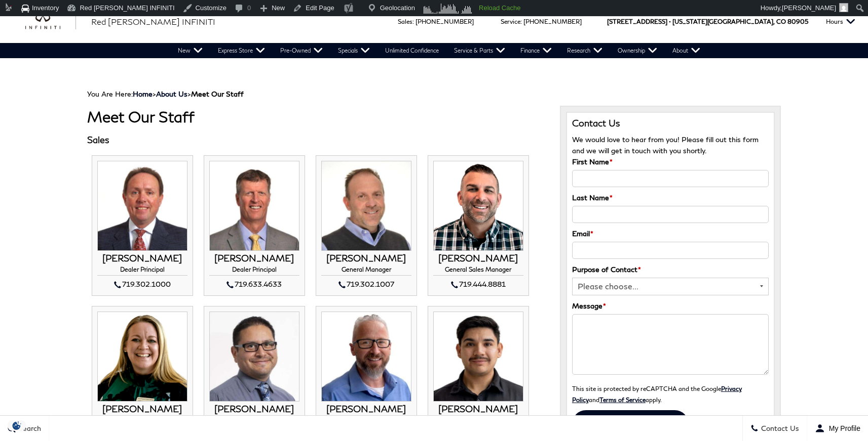 Image resolution: width=868 pixels, height=441 pixels. Describe the element at coordinates (657, 394) in the screenshot. I see `a: Privacy Policy` at that location.